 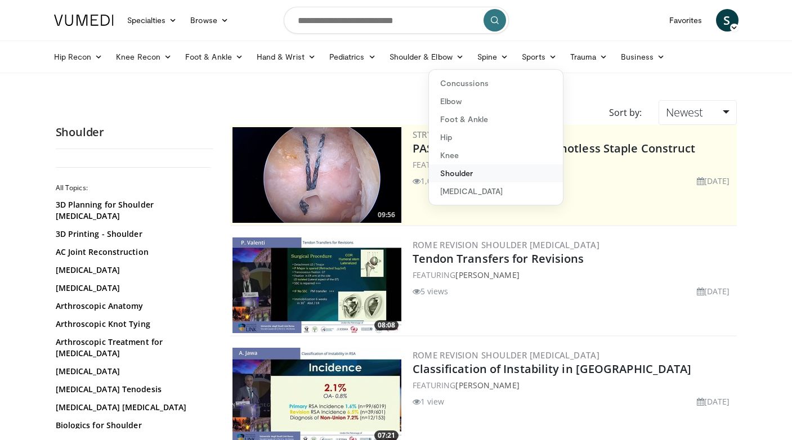 I want to click on a: 09:56, so click(x=317, y=175).